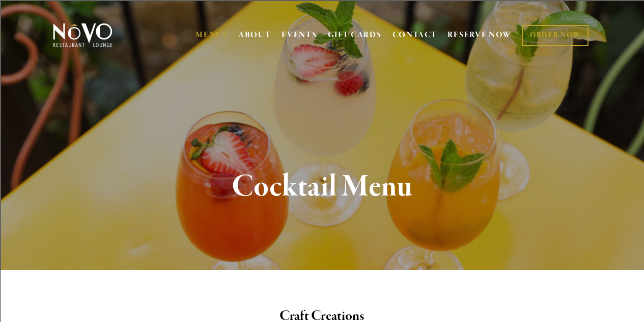  What do you see at coordinates (415, 35) in the screenshot?
I see `a: CONTACT` at bounding box center [415, 35].